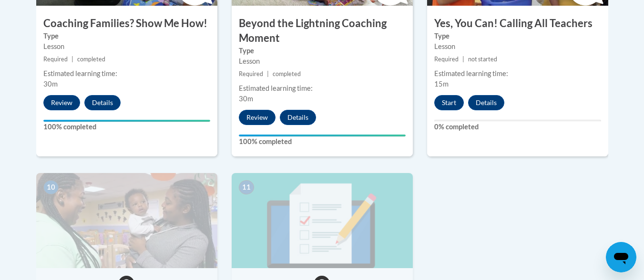  Describe the element at coordinates (518, 23) in the screenshot. I see `h3: Yes, You Can! Calling All Teachers` at that location.